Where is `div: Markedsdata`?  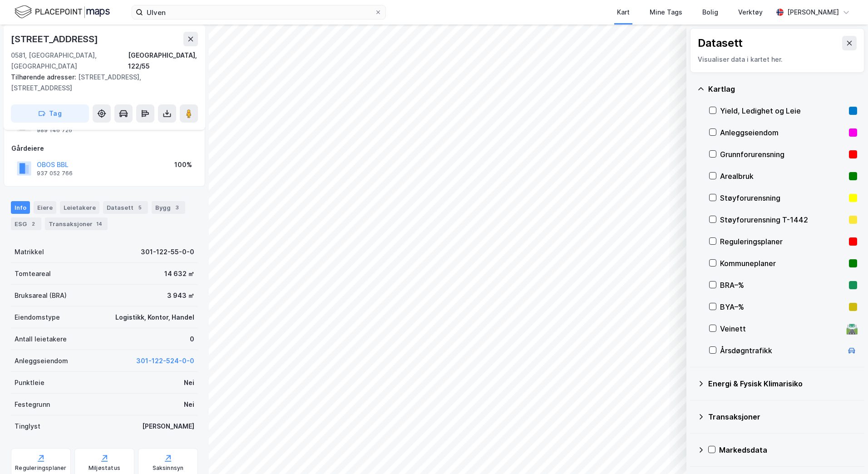 div: Markedsdata is located at coordinates (789, 450).